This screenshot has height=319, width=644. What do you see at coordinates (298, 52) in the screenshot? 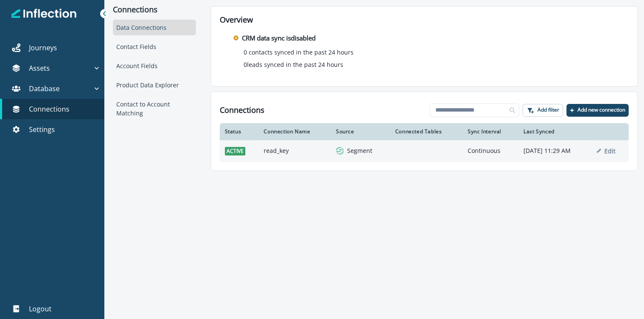
I see `p: 0 contacts synced in the past 24 hours` at bounding box center [298, 52].